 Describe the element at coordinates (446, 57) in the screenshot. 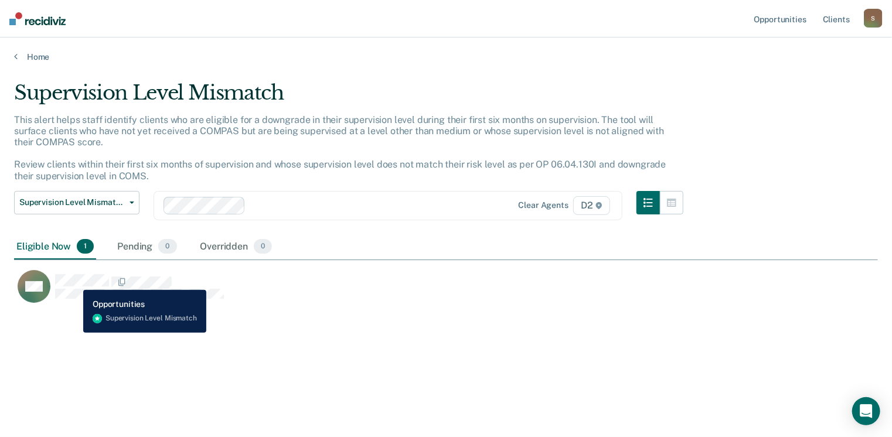

I see `a: Home` at that location.